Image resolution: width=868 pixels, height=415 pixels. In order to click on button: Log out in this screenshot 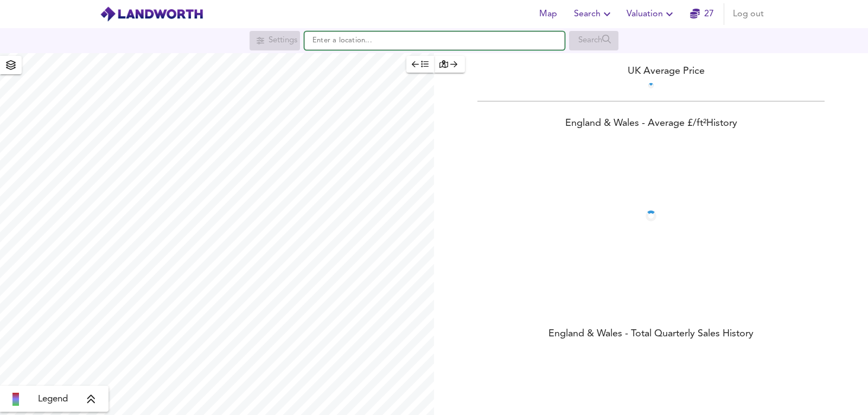, I will do `click(748, 14)`.